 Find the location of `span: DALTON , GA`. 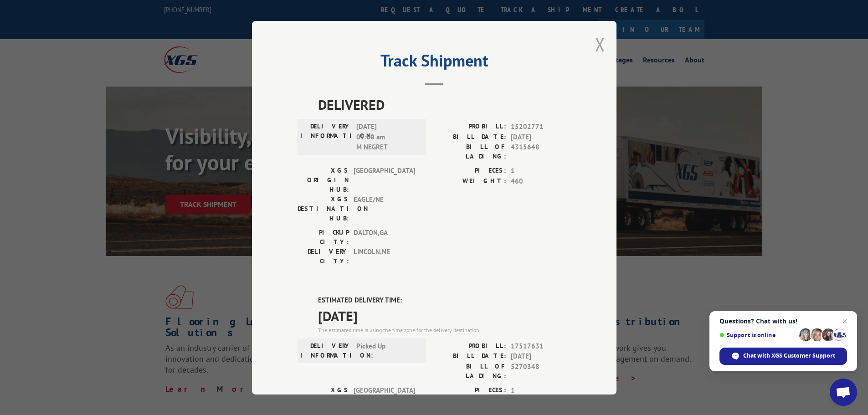

span: DALTON , GA is located at coordinates (384, 237).